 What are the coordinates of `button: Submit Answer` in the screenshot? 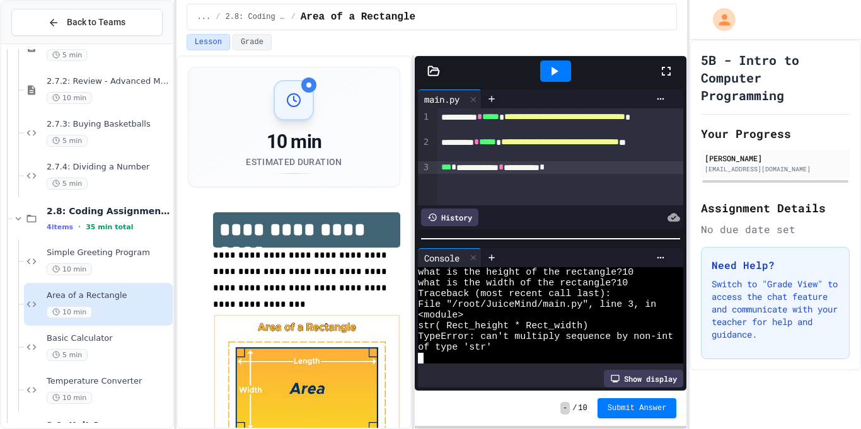 It's located at (637, 408).